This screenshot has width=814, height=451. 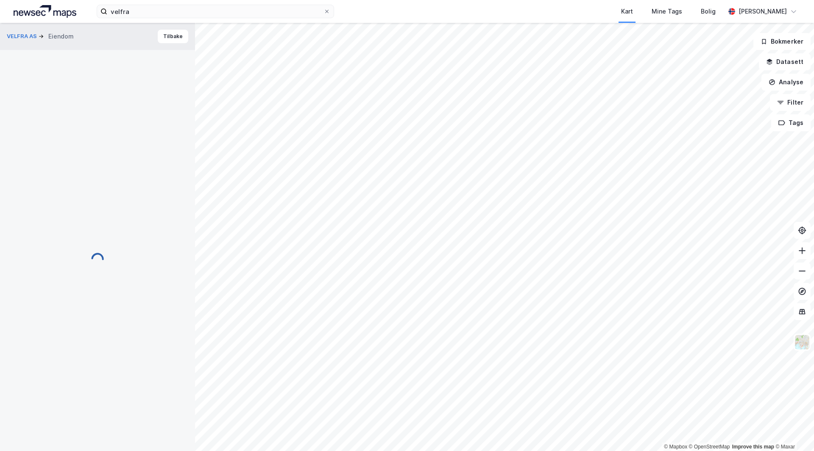 What do you see at coordinates (785, 62) in the screenshot?
I see `button: Datasett` at bounding box center [785, 62].